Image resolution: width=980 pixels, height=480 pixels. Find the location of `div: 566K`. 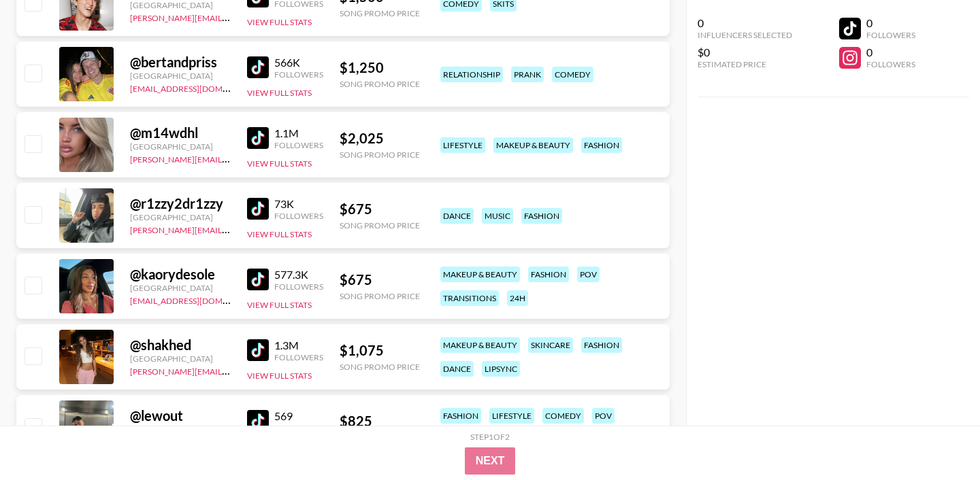

div: 566K is located at coordinates (299, 62).